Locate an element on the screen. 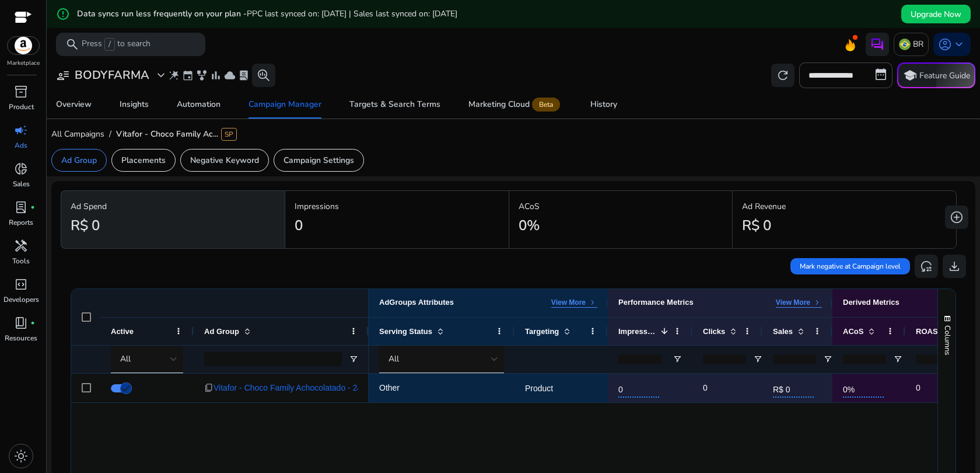 Image resolution: width=980 pixels, height=473 pixels. span: Columns is located at coordinates (948, 340).